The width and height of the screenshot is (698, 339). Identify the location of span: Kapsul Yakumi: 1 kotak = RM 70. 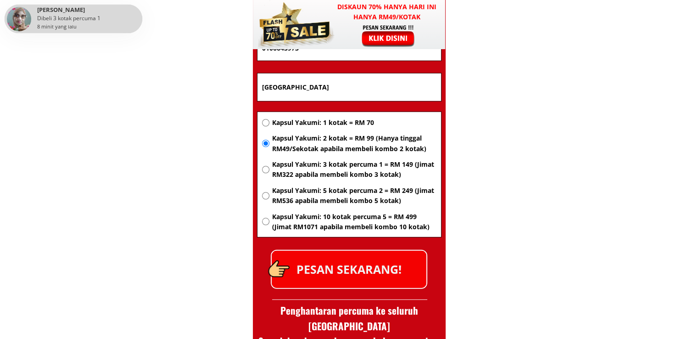
(354, 123).